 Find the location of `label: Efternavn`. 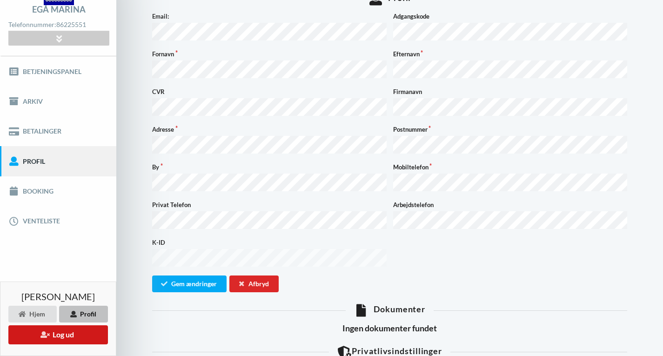

label: Efternavn is located at coordinates (510, 54).